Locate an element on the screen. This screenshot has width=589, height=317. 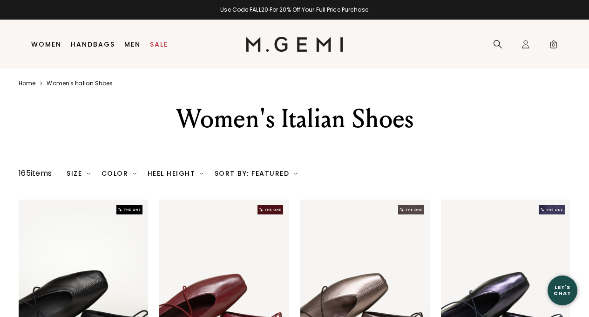
a: Men is located at coordinates (132, 44).